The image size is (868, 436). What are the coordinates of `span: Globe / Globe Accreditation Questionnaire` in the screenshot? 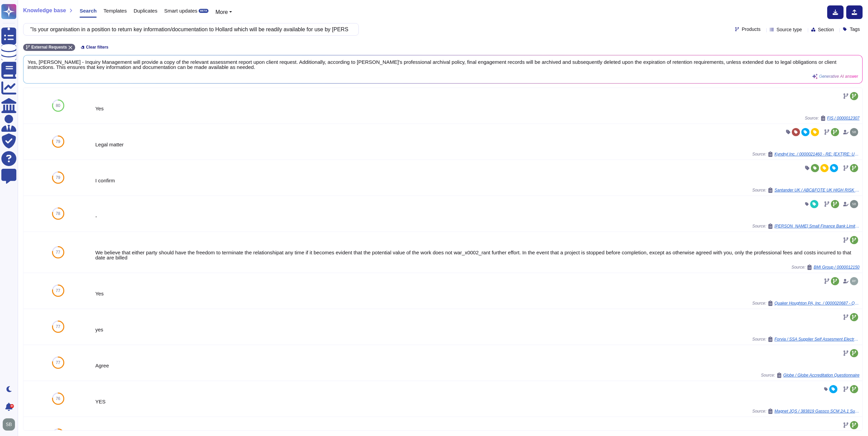 It's located at (821, 375).